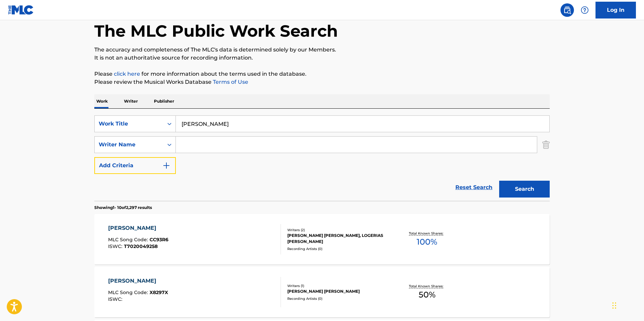  What do you see at coordinates (627, 305) in the screenshot?
I see `div: Chat Widget` at bounding box center [627, 305].